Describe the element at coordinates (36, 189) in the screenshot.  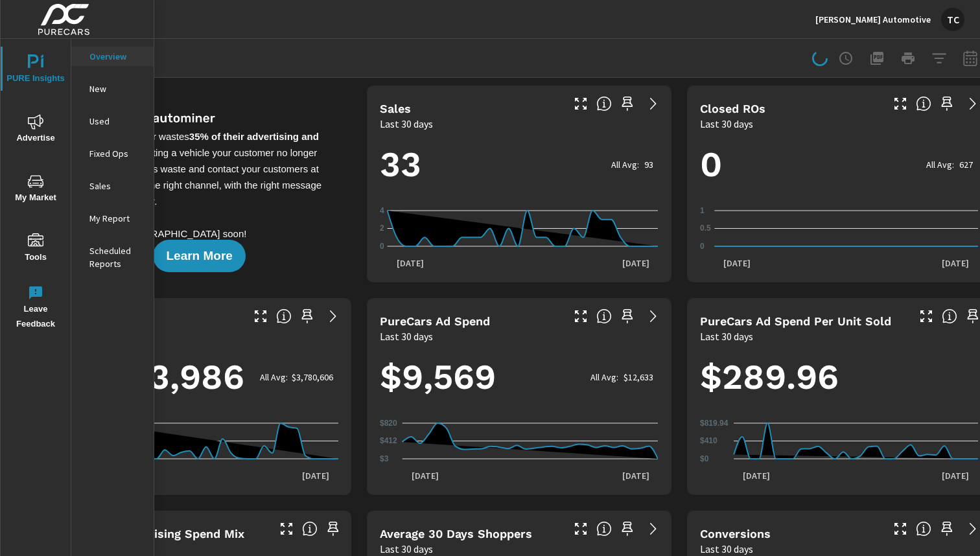
I see `span: My Market` at that location.